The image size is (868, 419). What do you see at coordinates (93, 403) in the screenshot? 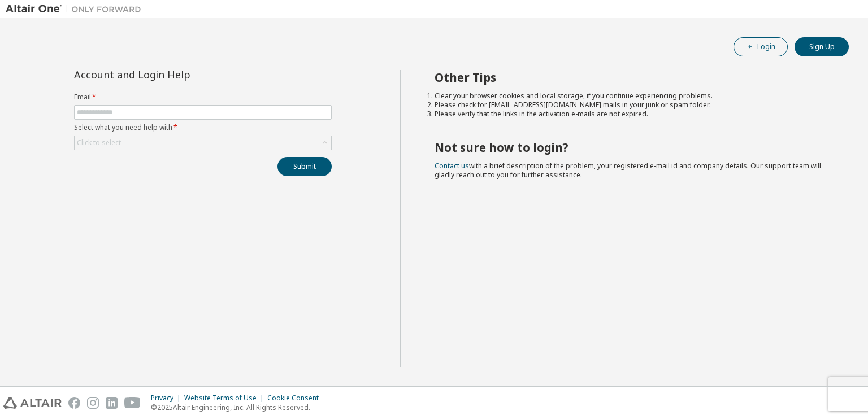
I see `img: instagram.svg` at bounding box center [93, 403].